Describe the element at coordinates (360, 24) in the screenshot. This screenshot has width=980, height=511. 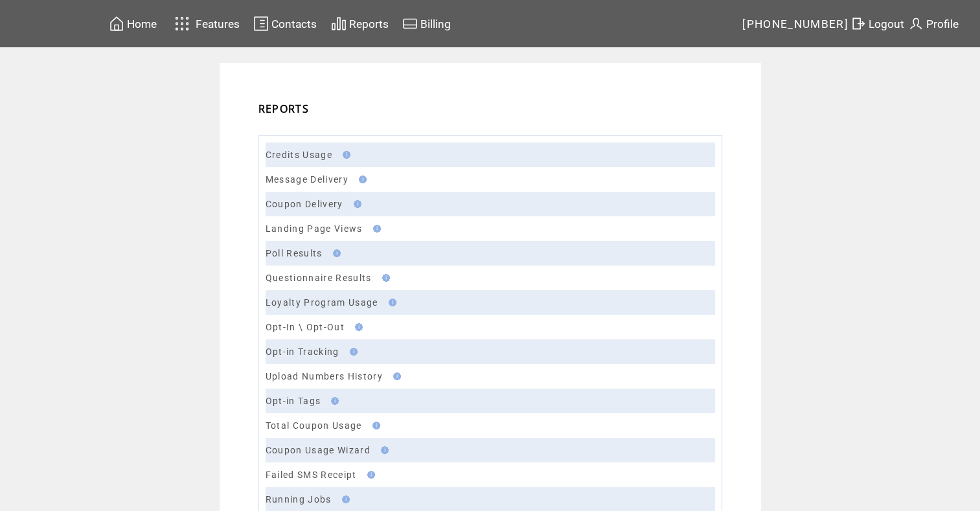
I see `a: Reports` at that location.